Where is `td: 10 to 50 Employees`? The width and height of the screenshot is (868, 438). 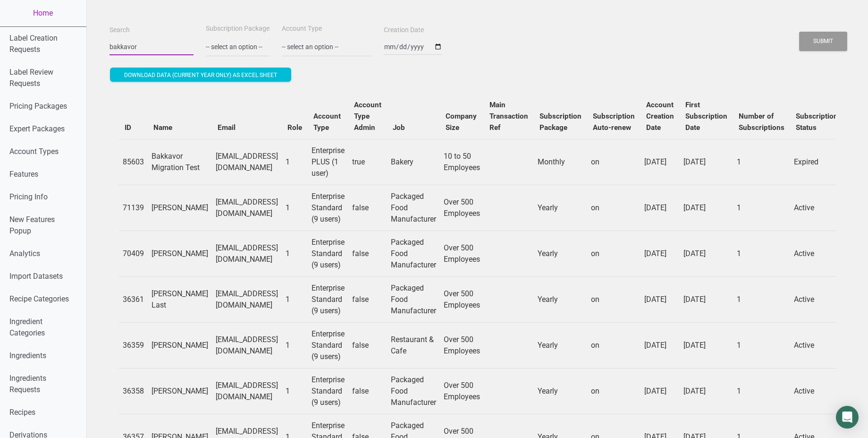
td: 10 to 50 Employees is located at coordinates (462, 161).